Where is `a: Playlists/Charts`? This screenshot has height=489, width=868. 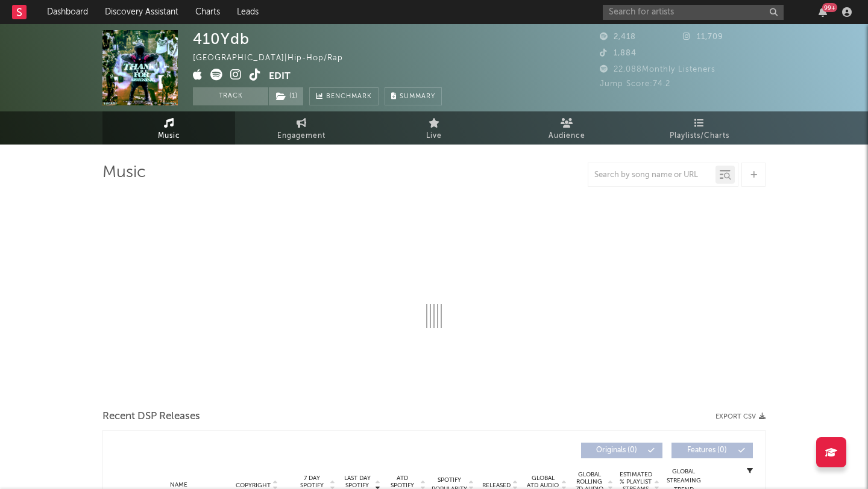
a: Playlists/Charts is located at coordinates (700, 128).